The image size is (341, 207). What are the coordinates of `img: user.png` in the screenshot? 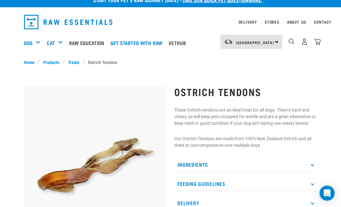 It's located at (304, 42).